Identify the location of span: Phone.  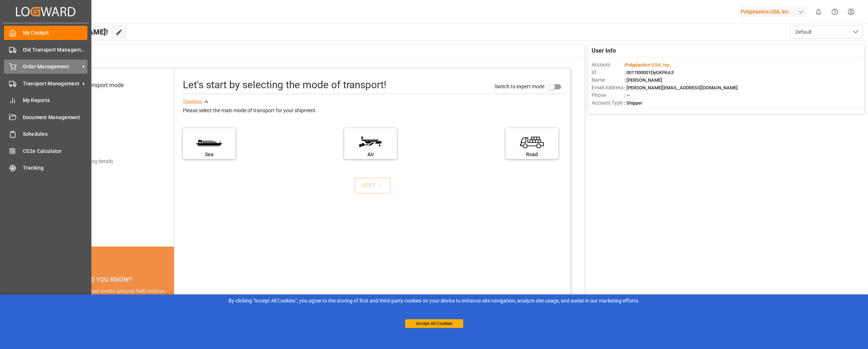
(608, 95).